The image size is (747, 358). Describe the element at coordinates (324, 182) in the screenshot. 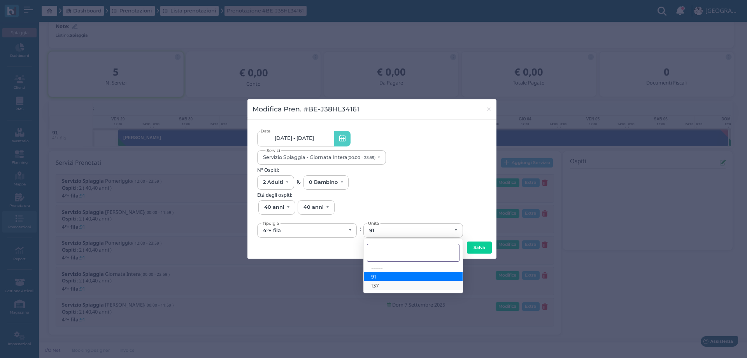

I see `div: 0 Bambino` at that location.